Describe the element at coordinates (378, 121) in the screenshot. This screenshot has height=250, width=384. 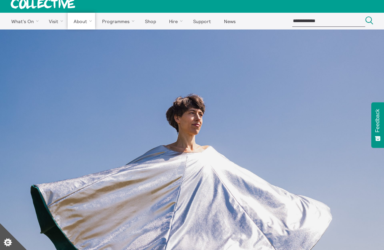
I see `span: Feedback` at that location.